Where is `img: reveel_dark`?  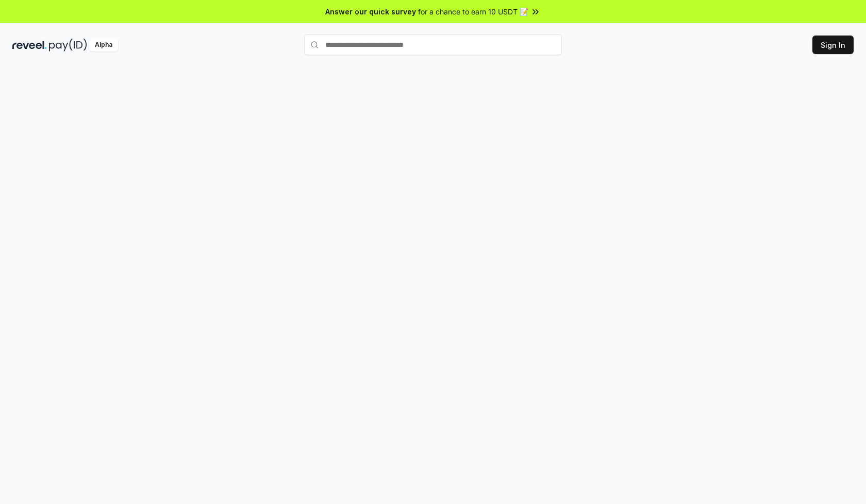 img: reveel_dark is located at coordinates (29, 45).